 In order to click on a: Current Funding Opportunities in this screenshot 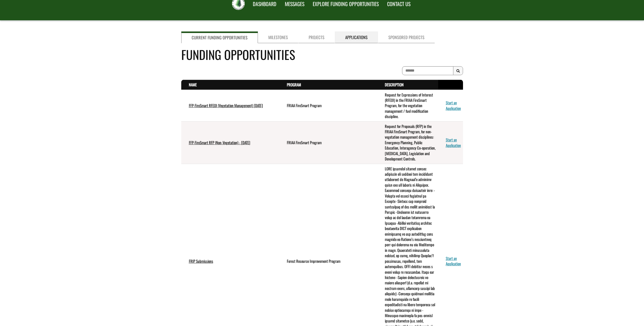, I will do `click(220, 37)`.